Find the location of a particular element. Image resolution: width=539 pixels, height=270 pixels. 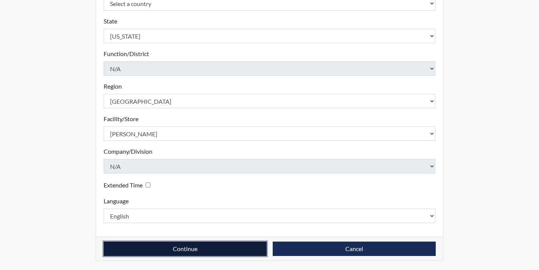

label: Facility/Store is located at coordinates (121, 119).